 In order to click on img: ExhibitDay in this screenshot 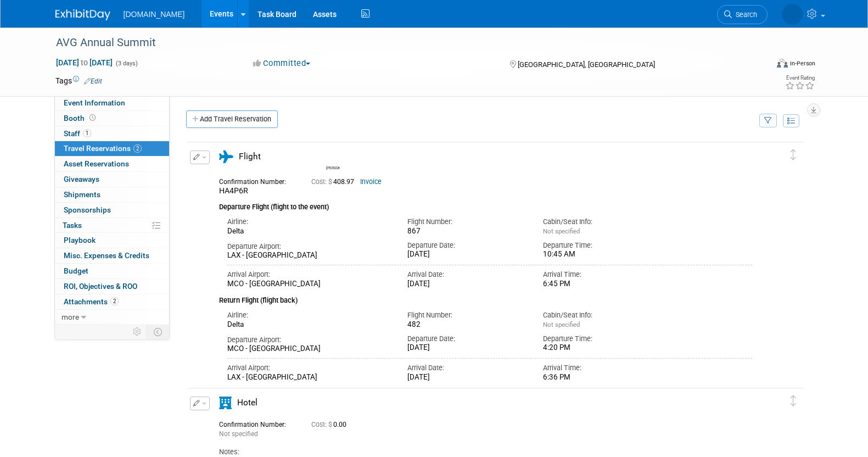, I will do `click(83, 15)`.